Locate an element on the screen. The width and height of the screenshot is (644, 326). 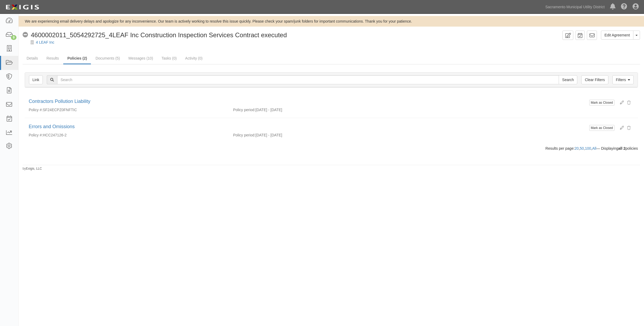
div: 9 is located at coordinates (13, 37).